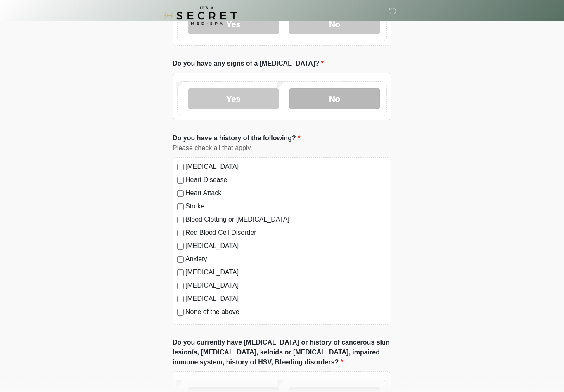 The width and height of the screenshot is (564, 392). I want to click on input: Heart Disease, so click(181, 181).